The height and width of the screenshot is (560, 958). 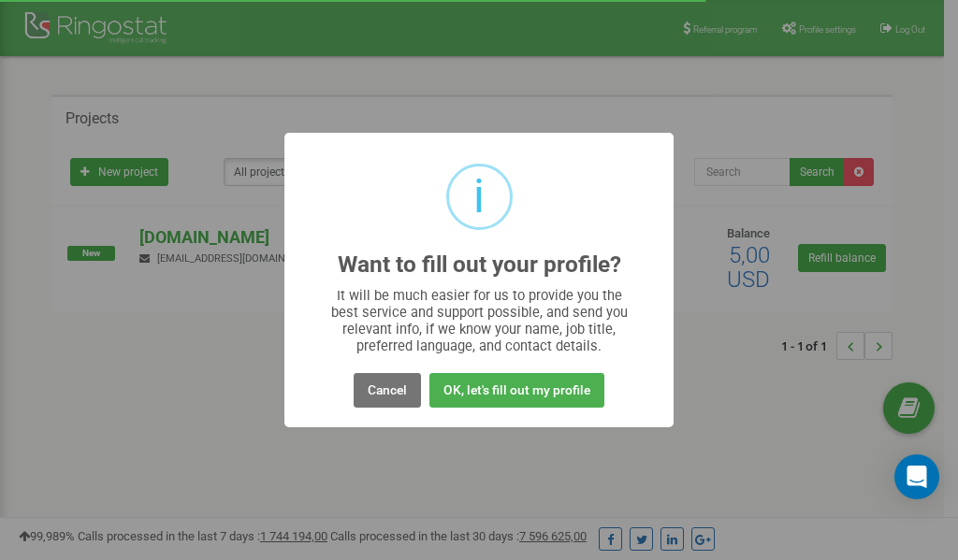 What do you see at coordinates (388, 390) in the screenshot?
I see `button: Cancel` at bounding box center [388, 390].